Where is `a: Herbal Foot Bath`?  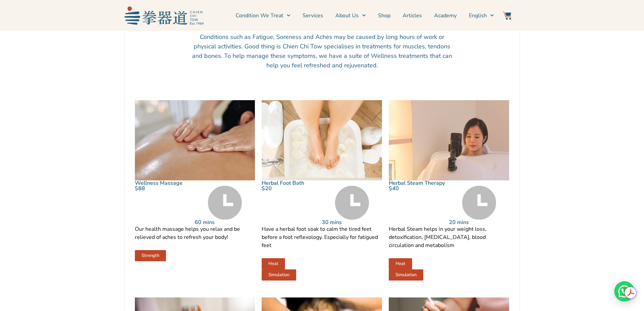
a: Herbal Foot Bath is located at coordinates (283, 183).